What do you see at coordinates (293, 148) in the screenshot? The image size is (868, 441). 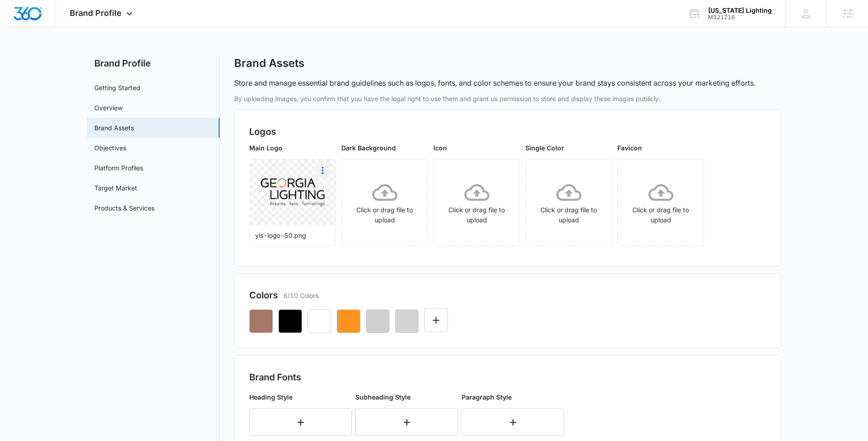 I see `p: Main Logo` at bounding box center [293, 148].